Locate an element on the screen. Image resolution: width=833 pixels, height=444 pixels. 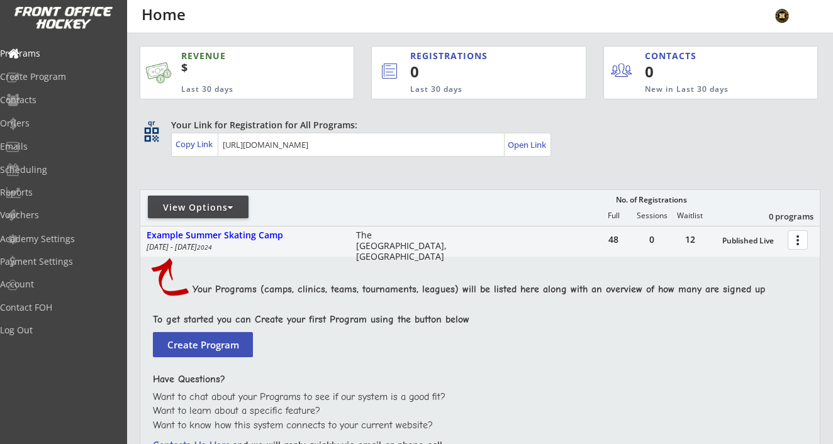
em: 2024 is located at coordinates (205, 247).